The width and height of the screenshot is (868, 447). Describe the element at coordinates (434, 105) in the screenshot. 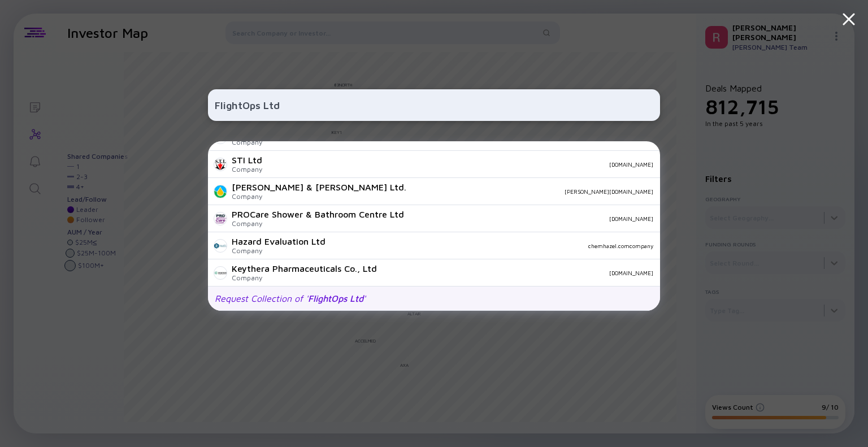

I see `input: Search Company or Investor...` at that location.